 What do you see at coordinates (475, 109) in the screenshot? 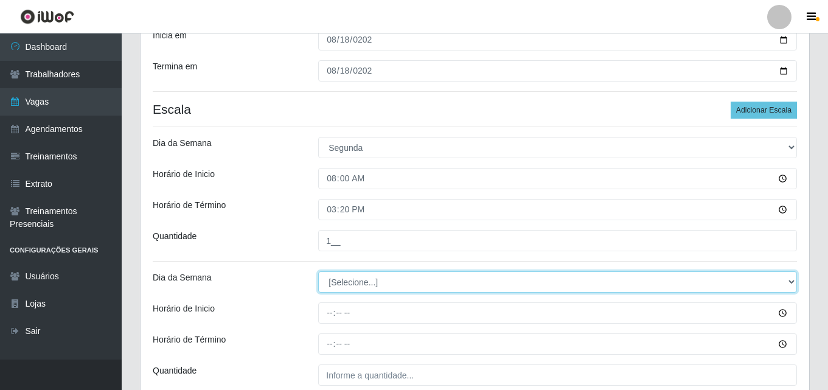
I see `h4: Escala` at bounding box center [475, 109].